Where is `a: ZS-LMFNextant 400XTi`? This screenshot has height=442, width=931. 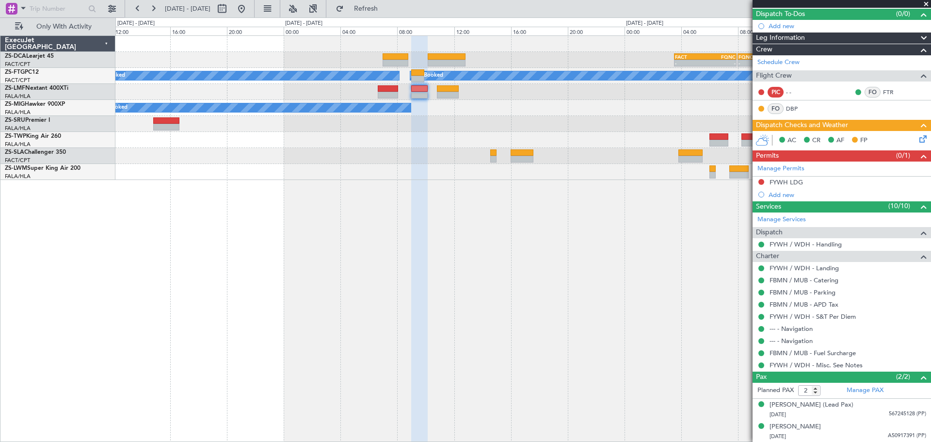 a: ZS-LMFNextant 400XTi is located at coordinates (36, 88).